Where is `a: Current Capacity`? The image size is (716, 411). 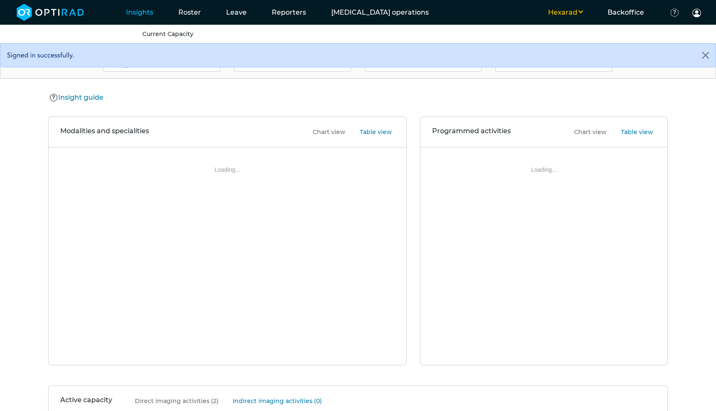 a: Current Capacity is located at coordinates (168, 34).